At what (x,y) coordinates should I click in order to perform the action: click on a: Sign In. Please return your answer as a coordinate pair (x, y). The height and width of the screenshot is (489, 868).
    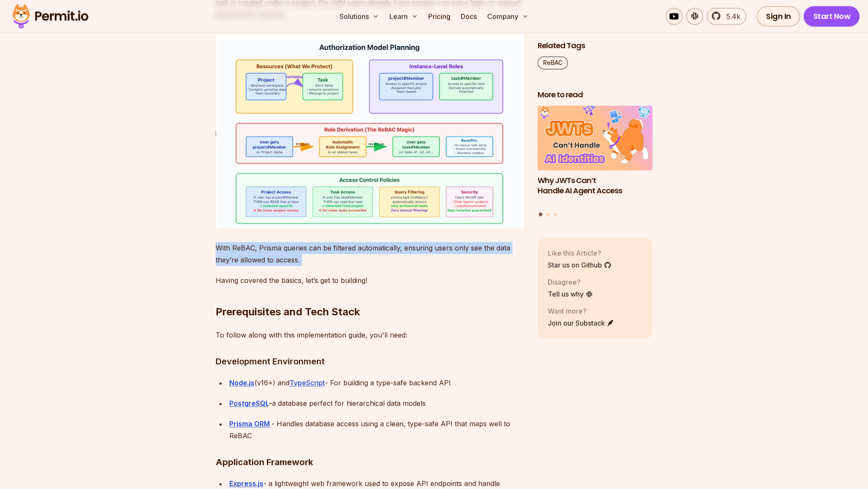
    Looking at the image, I should click on (778, 16).